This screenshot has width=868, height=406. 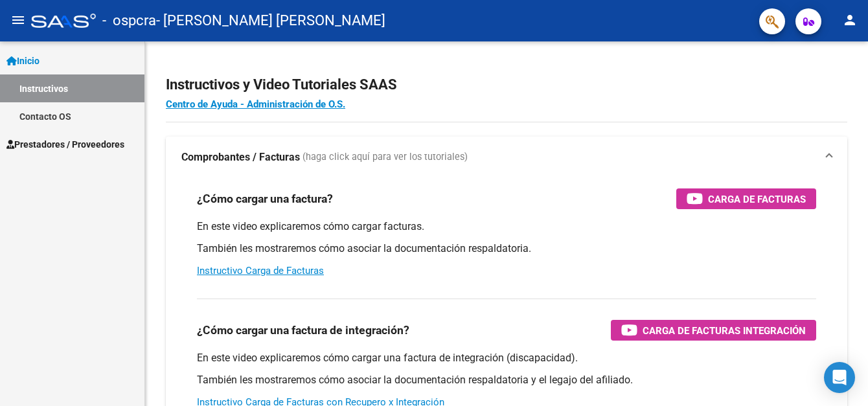 I want to click on span: (haga click aquí para ver los tutoriales), so click(x=385, y=158).